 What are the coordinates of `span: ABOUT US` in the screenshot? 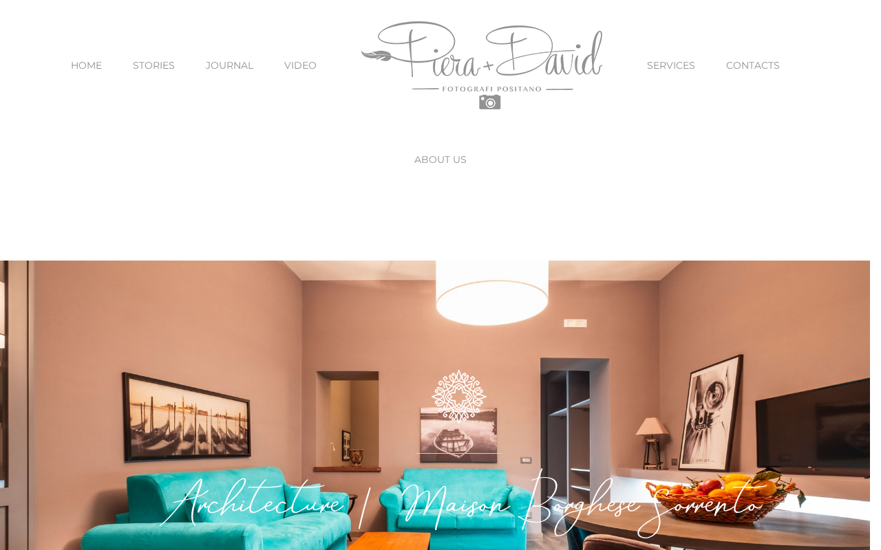 It's located at (440, 160).